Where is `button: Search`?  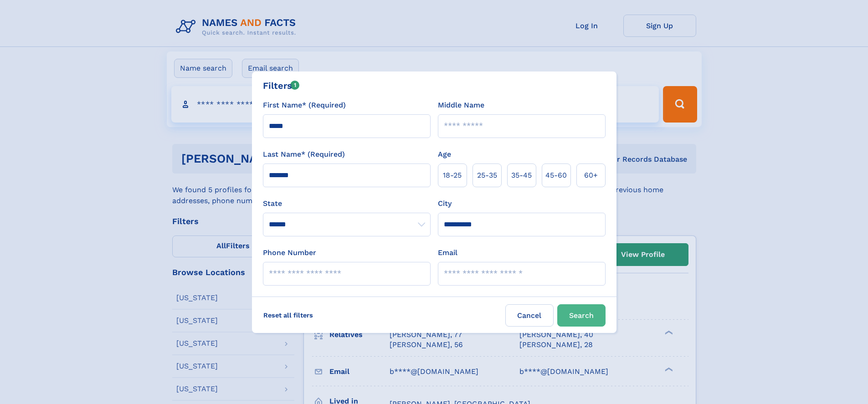 button: Search is located at coordinates (581, 315).